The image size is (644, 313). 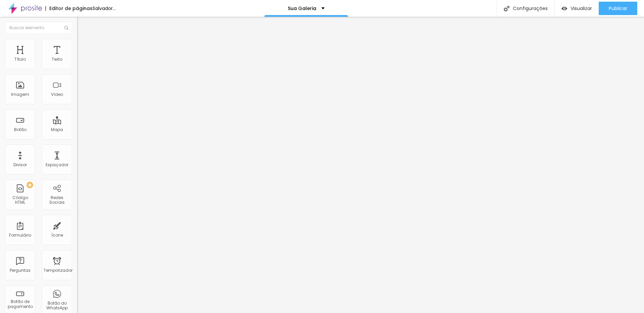 What do you see at coordinates (20, 94) in the screenshot?
I see `font: Imagem` at bounding box center [20, 94].